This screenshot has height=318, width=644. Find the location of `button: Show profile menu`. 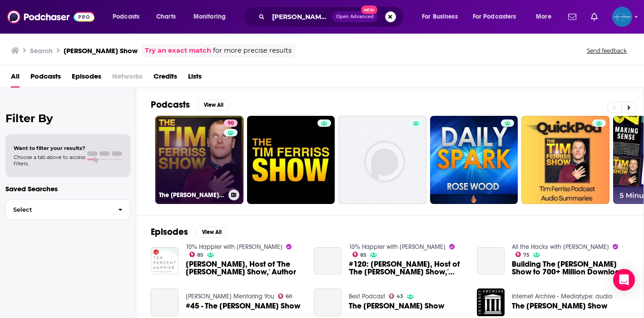

button: Show profile menu is located at coordinates (622, 17).